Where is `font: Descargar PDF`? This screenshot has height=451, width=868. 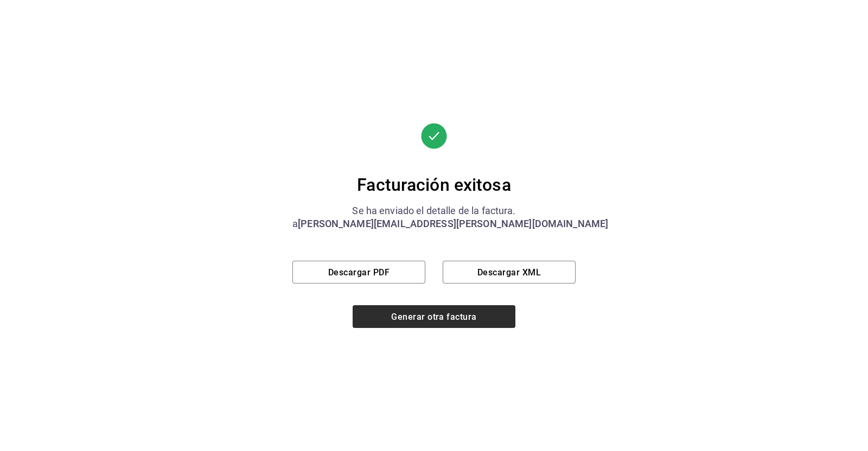
font: Descargar PDF is located at coordinates (358, 271).